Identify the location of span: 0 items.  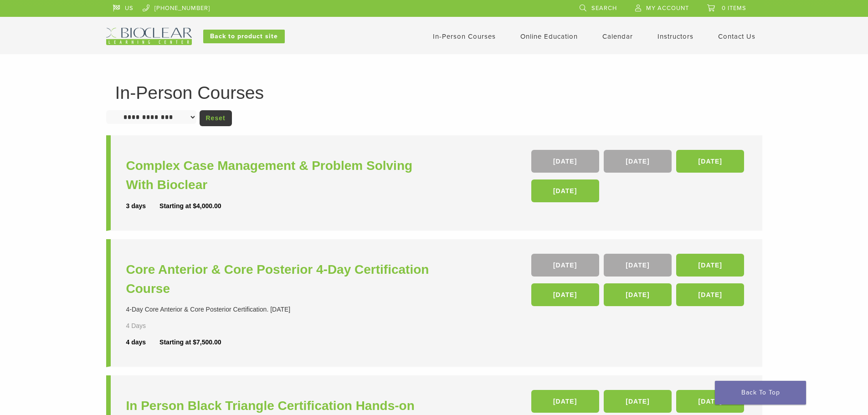
(734, 9).